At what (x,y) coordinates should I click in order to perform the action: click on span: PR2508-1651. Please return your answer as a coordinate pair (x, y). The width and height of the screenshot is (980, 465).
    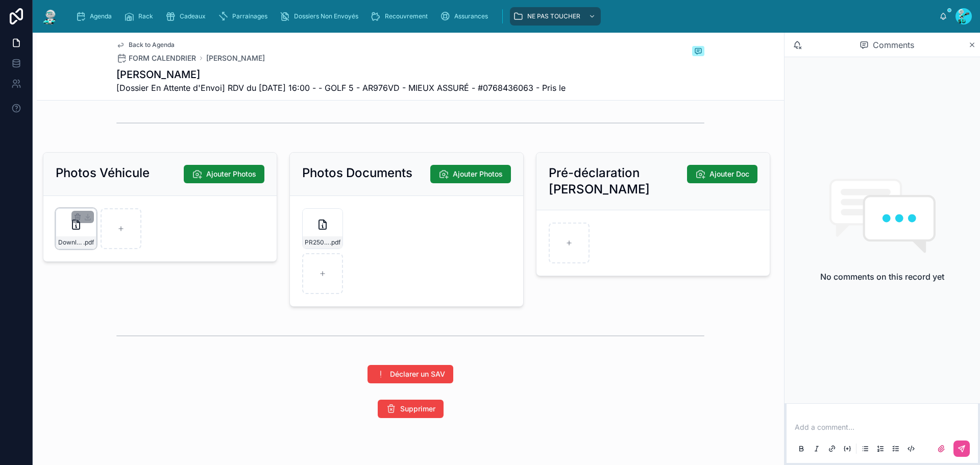
    Looking at the image, I should click on (317, 243).